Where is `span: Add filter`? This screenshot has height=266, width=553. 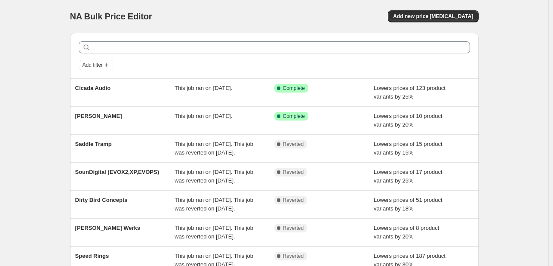
span: Add filter is located at coordinates (93, 65).